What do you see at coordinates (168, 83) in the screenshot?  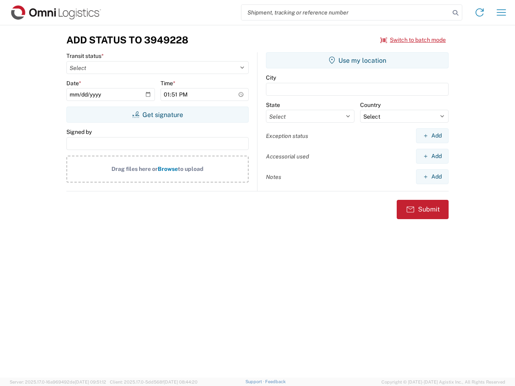 I see `label: Time` at bounding box center [168, 83].